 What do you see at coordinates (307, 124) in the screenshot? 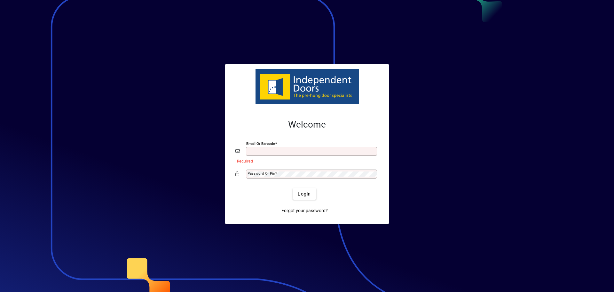
I see `h2: Welcome` at bounding box center [307, 124].